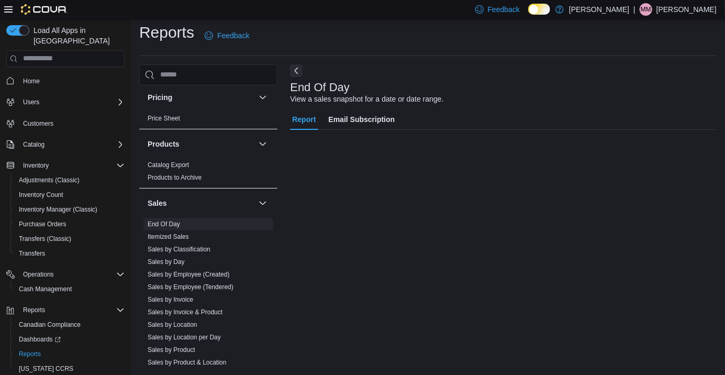 The width and height of the screenshot is (725, 375). What do you see at coordinates (45, 239) in the screenshot?
I see `span: Transfers (Classic)` at bounding box center [45, 239].